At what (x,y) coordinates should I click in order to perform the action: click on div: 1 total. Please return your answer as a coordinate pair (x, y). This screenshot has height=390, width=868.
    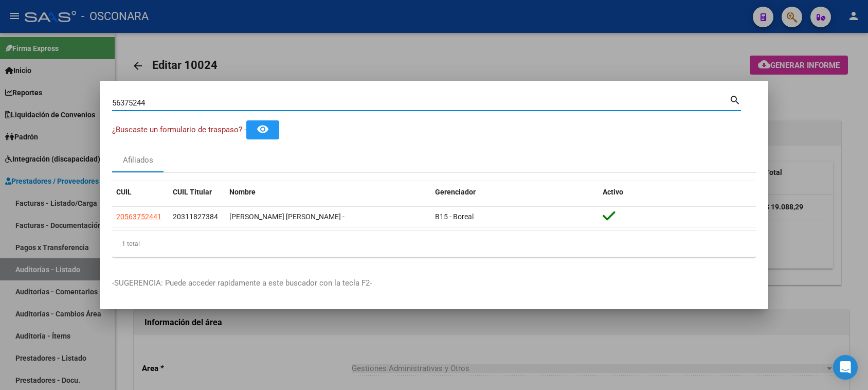
    Looking at the image, I should click on (434, 244).